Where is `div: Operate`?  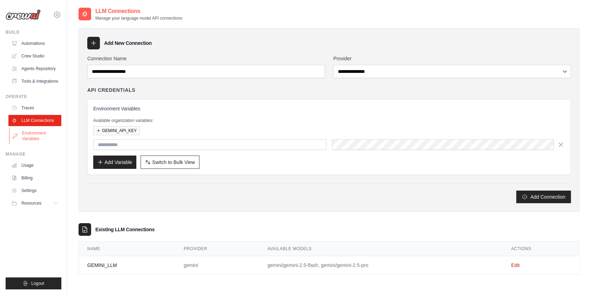 div: Operate is located at coordinates (33, 97).